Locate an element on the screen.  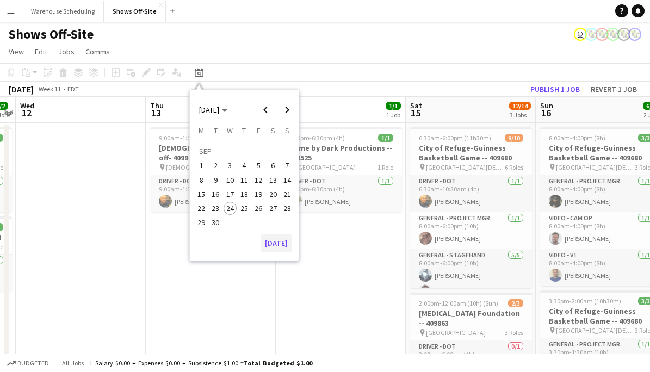
span: Week 11 is located at coordinates (49, 89).